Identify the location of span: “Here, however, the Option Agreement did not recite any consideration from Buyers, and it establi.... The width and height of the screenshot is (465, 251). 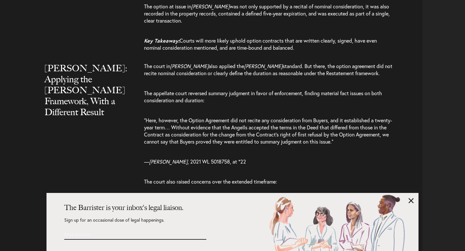
(268, 131).